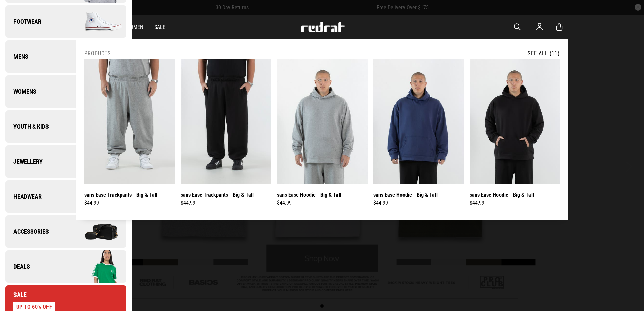 The height and width of the screenshot is (311, 644). Describe the element at coordinates (65, 232) in the screenshot. I see `a: Accessories Company` at that location.